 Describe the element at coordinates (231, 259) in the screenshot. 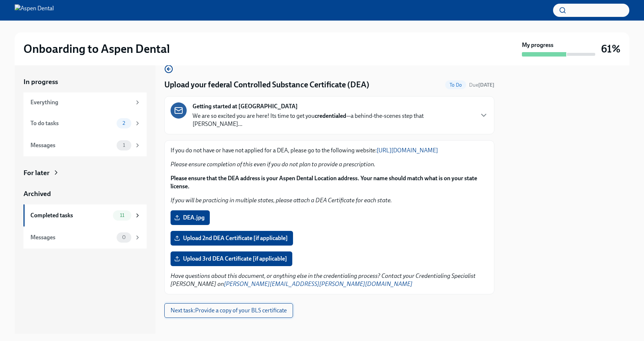

I see `span: Upload 3rd DEA Certificate [if applicable]` at that location.